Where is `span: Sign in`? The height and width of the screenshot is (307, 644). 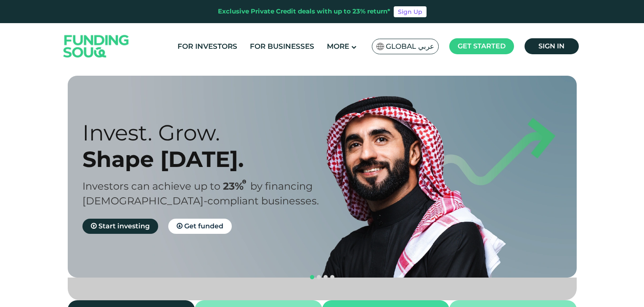
span: Sign in is located at coordinates (551, 46).